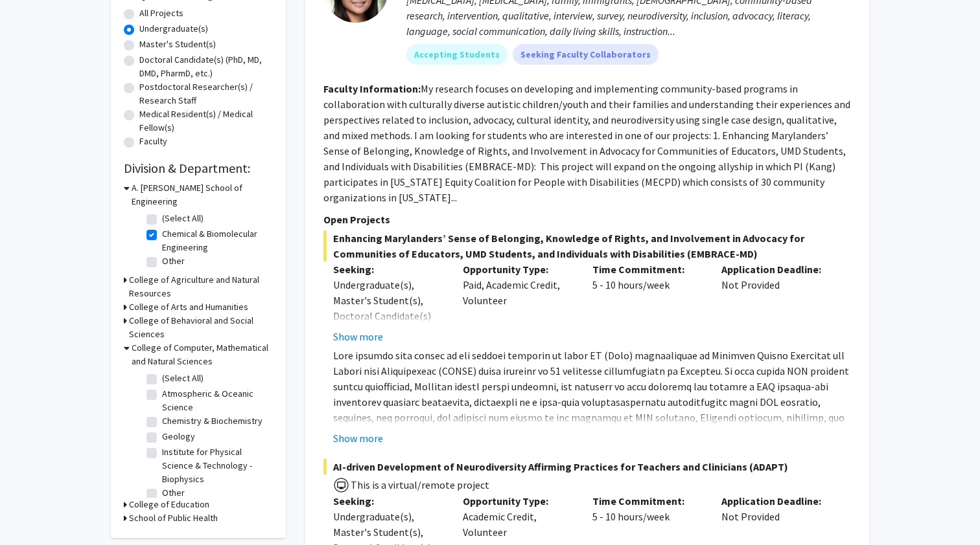 Image resolution: width=980 pixels, height=545 pixels. I want to click on label: Institute for Physical Science & Technology - Biophysics, so click(216, 466).